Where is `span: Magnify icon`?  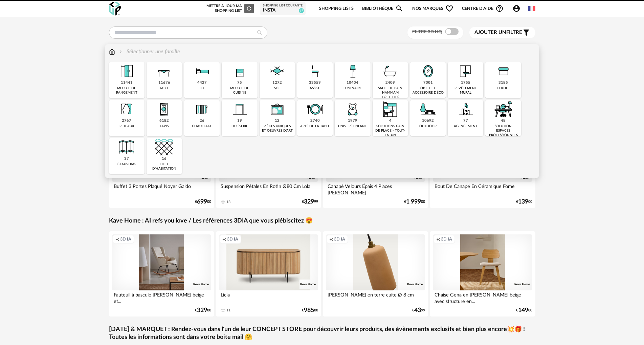
span: Magnify icon is located at coordinates (400, 8).